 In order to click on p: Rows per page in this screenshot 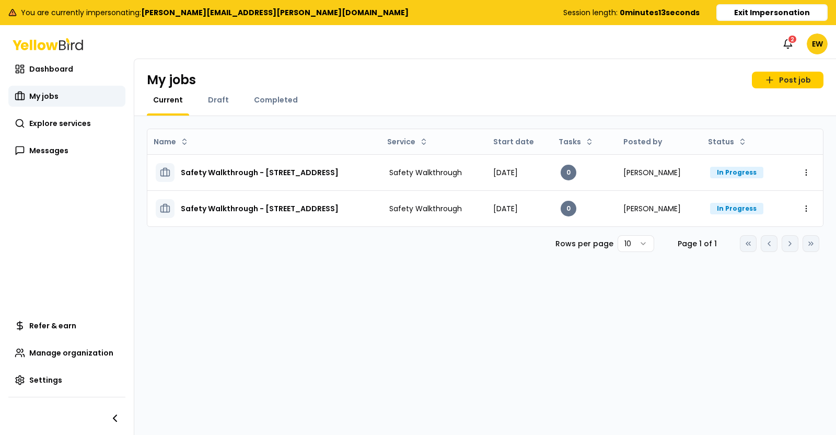, I will do `click(584, 243)`.